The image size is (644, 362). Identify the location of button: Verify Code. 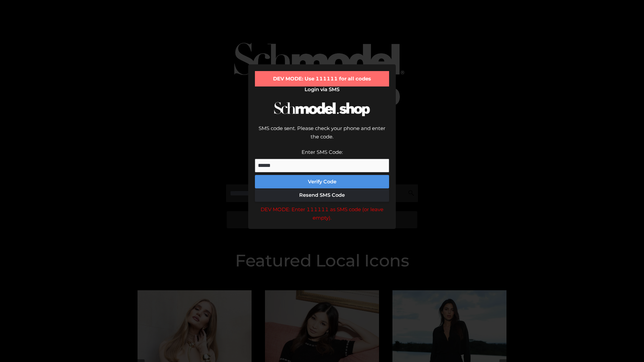
(322, 182).